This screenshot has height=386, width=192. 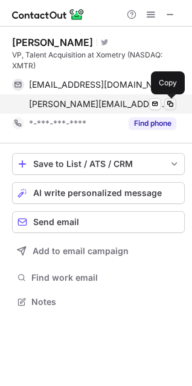 What do you see at coordinates (99, 251) in the screenshot?
I see `button: Add to email campaign` at bounding box center [99, 251].